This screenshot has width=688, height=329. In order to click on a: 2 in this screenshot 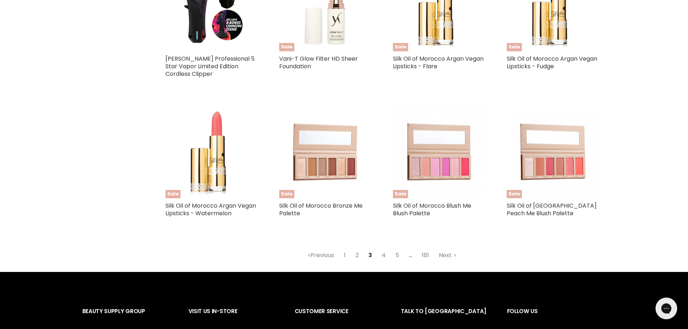, I will do `click(357, 255)`.